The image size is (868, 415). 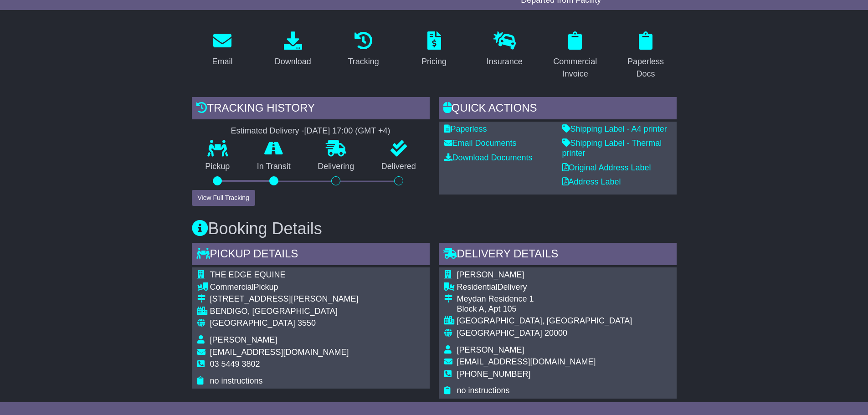 I want to click on div: Tracking, so click(x=363, y=62).